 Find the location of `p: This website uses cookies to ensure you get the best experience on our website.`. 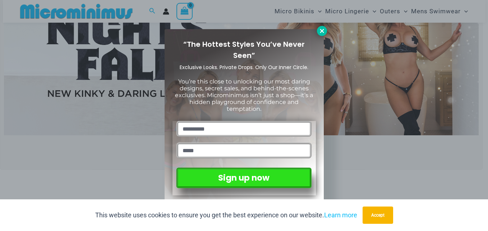

p: This website uses cookies to ensure you get the best experience on our website. is located at coordinates (226, 215).